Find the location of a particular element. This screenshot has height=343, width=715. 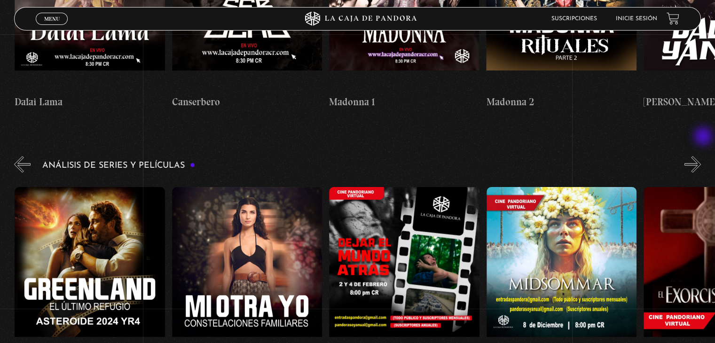

h3: Análisis de series y películas is located at coordinates (118, 165).